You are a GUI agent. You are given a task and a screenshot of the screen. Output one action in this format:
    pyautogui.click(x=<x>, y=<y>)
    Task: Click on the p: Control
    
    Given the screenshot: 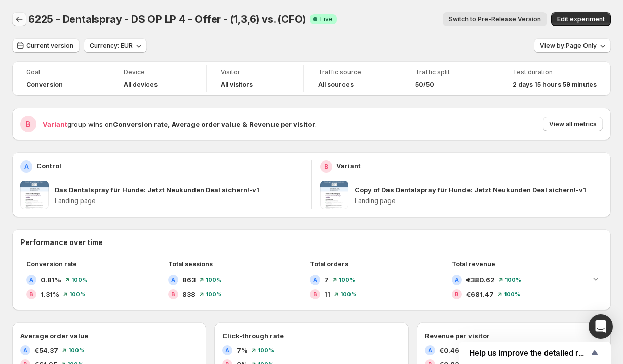 What is the action you would take?
    pyautogui.click(x=49, y=166)
    